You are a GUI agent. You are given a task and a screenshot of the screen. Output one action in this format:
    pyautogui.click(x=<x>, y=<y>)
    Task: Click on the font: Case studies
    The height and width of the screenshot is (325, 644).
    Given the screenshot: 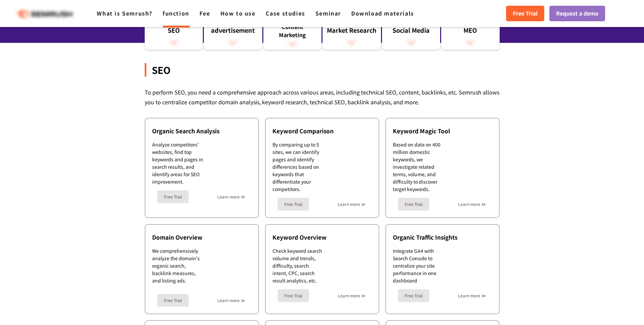 What is the action you would take?
    pyautogui.click(x=285, y=13)
    